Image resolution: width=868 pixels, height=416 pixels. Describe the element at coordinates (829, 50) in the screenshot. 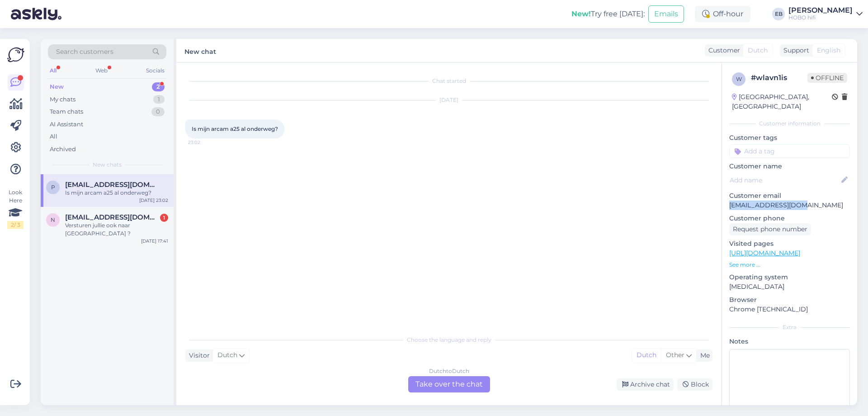

I see `span: English` at that location.